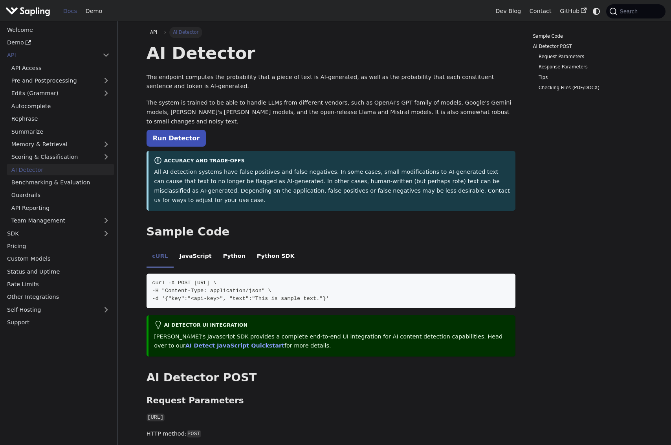 This screenshot has width=671, height=445. Describe the element at coordinates (28, 11) in the screenshot. I see `img: Sapling.ai` at that location.